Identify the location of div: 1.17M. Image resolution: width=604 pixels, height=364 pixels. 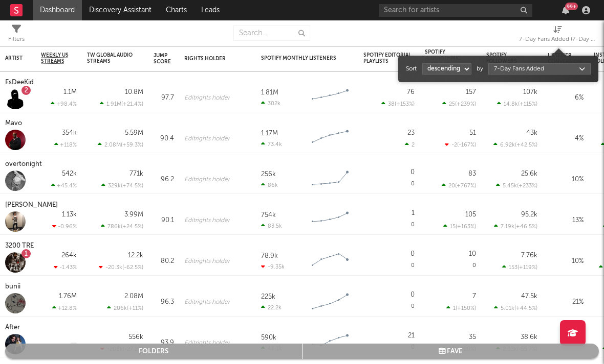
(269, 134).